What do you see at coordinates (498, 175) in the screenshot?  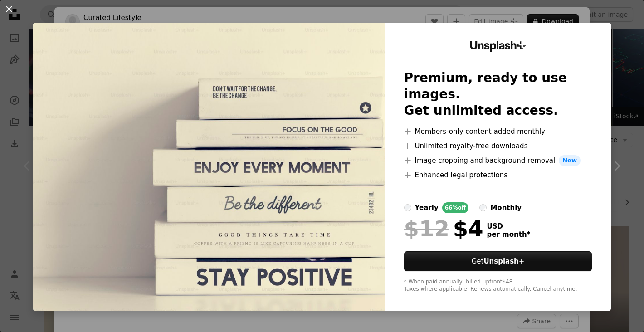 I see `li: Enhanced legal protections` at bounding box center [498, 175].